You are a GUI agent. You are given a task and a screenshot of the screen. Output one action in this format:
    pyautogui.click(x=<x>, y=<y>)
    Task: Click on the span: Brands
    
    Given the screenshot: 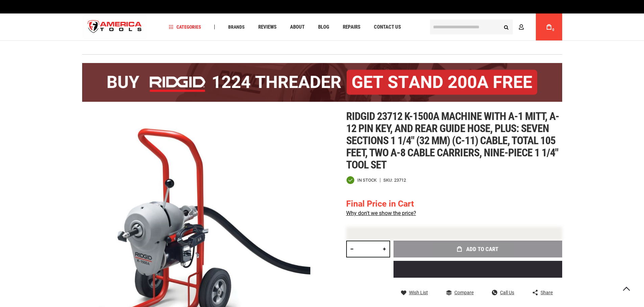 What is the action you would take?
    pyautogui.click(x=236, y=27)
    